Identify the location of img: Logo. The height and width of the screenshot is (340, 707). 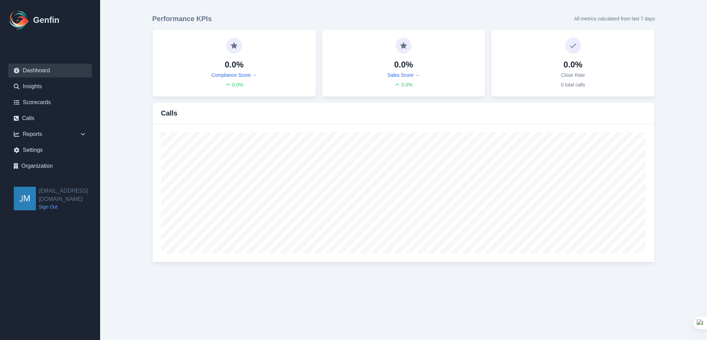
(19, 20).